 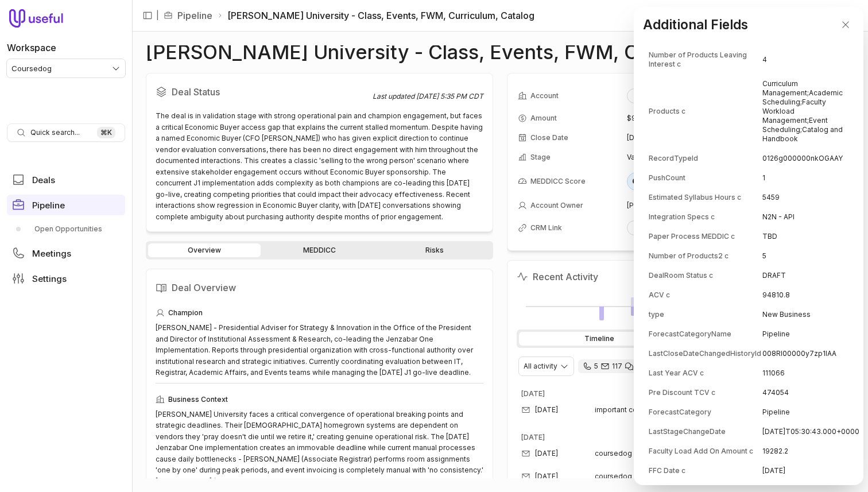 What do you see at coordinates (811, 353) in the screenshot?
I see `td: 008Rl00000y7zp1IAA` at bounding box center [811, 353].